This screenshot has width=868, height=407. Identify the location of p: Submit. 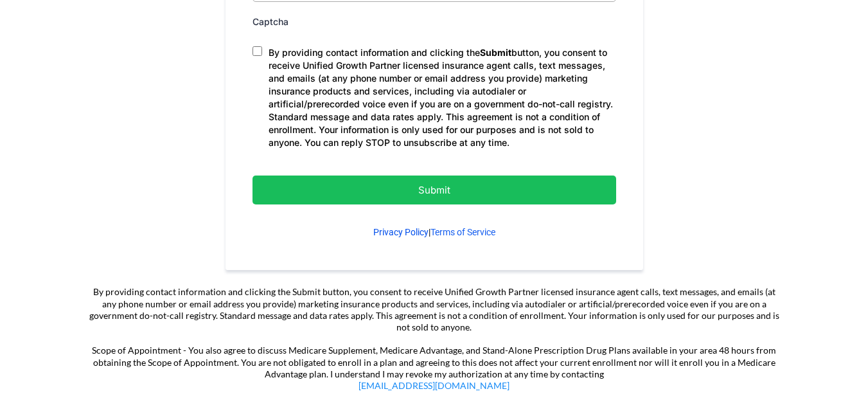
(434, 190).